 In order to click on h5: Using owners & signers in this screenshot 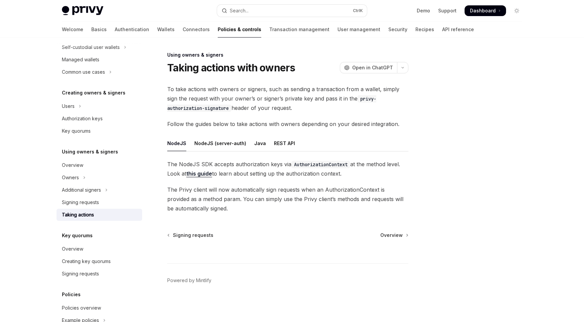, I will do `click(90, 152)`.